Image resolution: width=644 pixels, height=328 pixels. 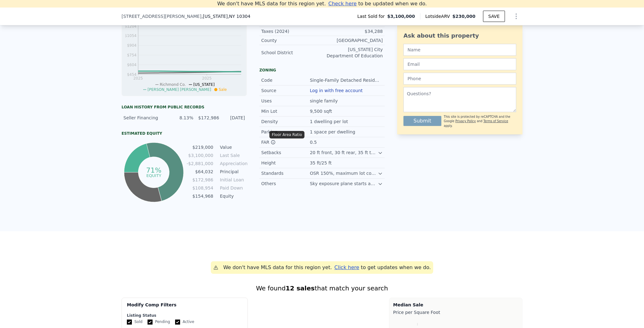 What do you see at coordinates (291, 40) in the screenshot?
I see `div: County` at bounding box center [291, 40].